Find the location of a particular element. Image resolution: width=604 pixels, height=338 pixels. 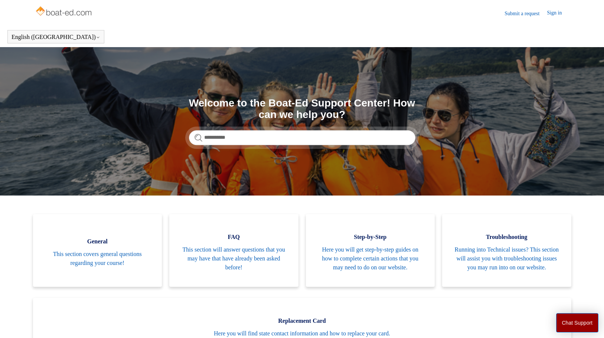

span: This section covers general questions regarding your course! is located at coordinates (98, 259).